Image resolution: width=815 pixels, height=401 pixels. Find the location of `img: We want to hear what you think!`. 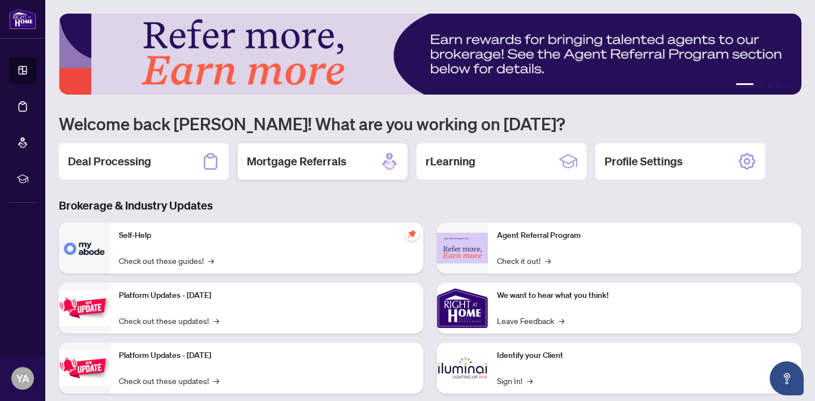

img: We want to hear what you think! is located at coordinates (463, 308).